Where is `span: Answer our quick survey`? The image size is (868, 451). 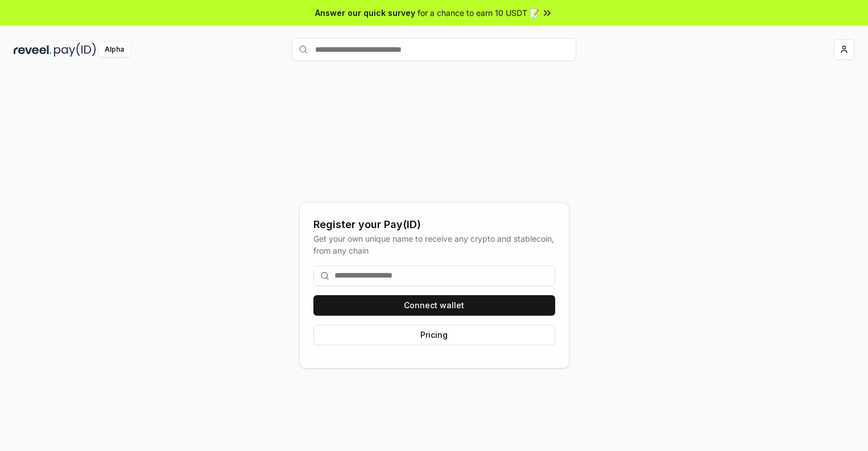 span: Answer our quick survey is located at coordinates (365, 13).